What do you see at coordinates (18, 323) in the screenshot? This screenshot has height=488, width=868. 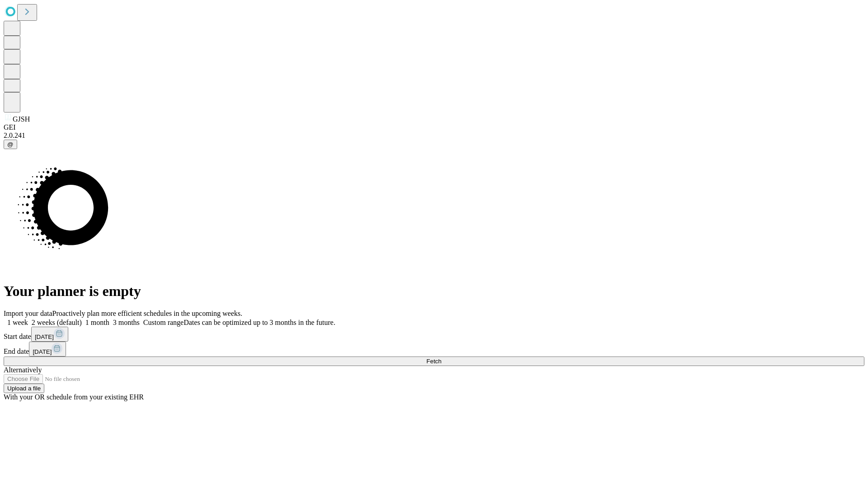 I see `span: 1 week` at bounding box center [18, 323].